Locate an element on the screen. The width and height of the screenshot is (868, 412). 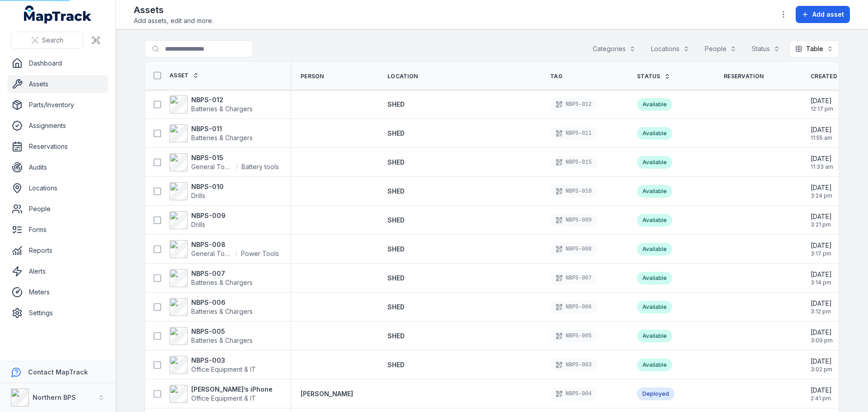
span: 3:17 pm is located at coordinates (821, 254).